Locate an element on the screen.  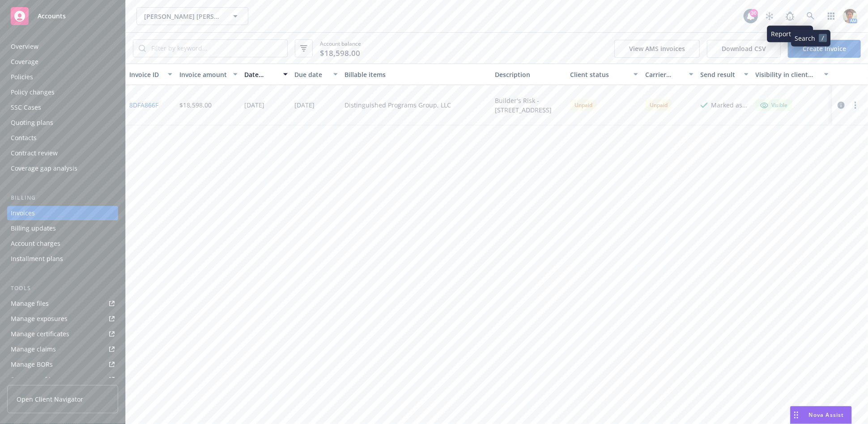
a: Manage claims is located at coordinates (63, 349).